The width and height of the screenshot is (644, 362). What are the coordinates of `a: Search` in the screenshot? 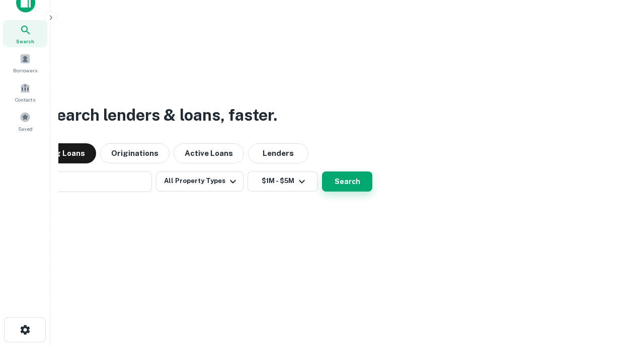 It's located at (25, 34).